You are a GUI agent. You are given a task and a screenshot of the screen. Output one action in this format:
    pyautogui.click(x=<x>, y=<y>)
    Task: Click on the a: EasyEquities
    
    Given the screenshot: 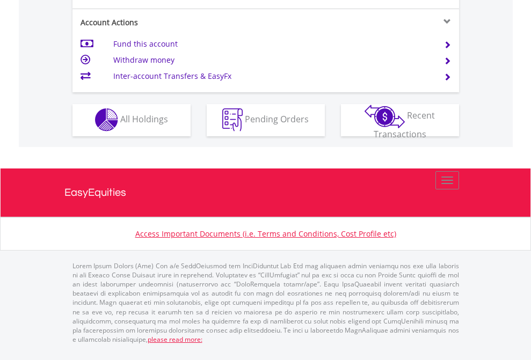 What is the action you would take?
    pyautogui.click(x=266, y=193)
    